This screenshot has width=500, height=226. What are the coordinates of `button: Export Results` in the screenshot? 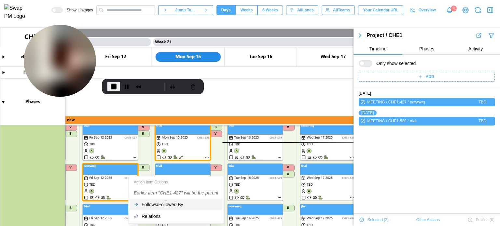 It's located at (479, 35).